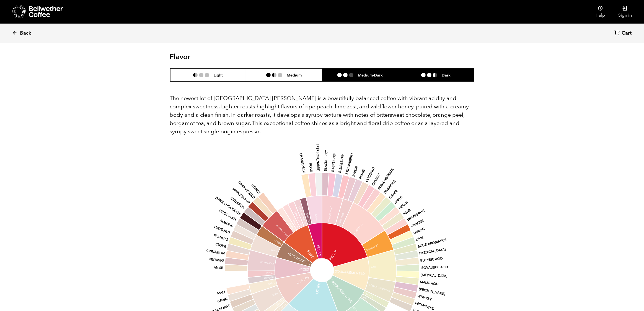 This screenshot has height=311, width=644. What do you see at coordinates (218, 75) in the screenshot?
I see `h6: Light` at bounding box center [218, 75].